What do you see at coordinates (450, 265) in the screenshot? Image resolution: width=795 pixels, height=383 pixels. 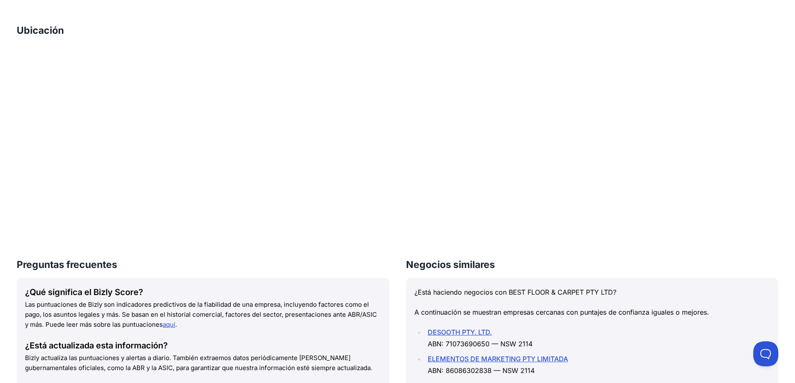 I see `font: Negocios similares` at bounding box center [450, 265].